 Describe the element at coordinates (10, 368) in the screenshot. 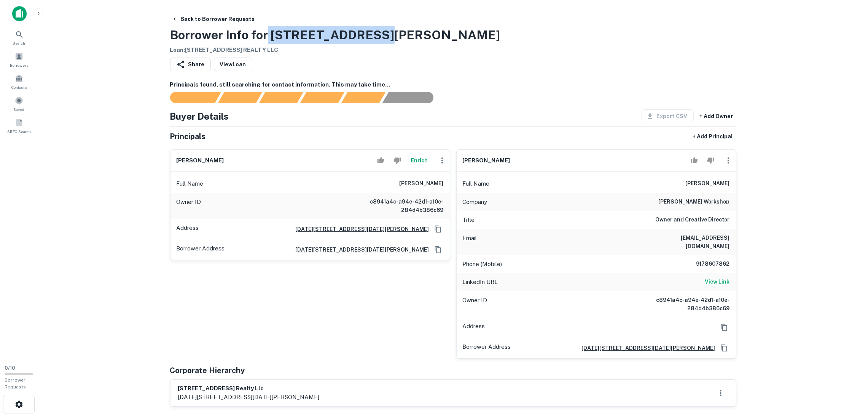

I see `span: 0 / 10` at that location.